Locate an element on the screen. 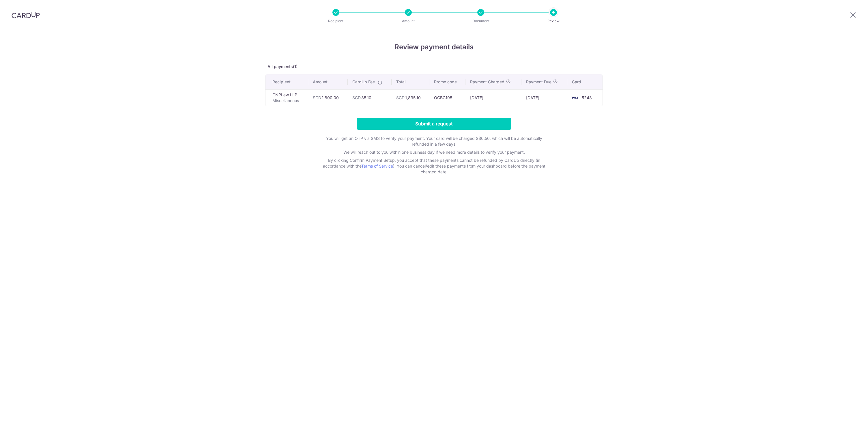  p: You will get an OTP via SMS to verify your payment. Your card will be charged S$0.50, which will ... is located at coordinates (434, 141).